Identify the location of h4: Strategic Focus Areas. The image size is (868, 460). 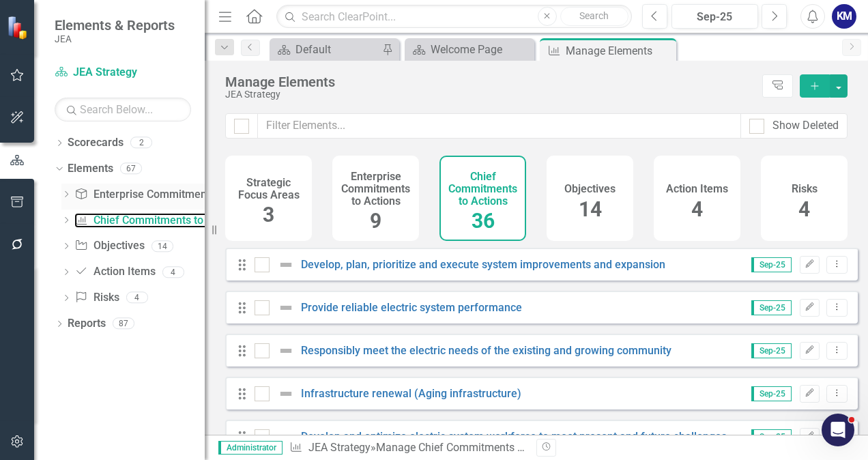
(268, 188).